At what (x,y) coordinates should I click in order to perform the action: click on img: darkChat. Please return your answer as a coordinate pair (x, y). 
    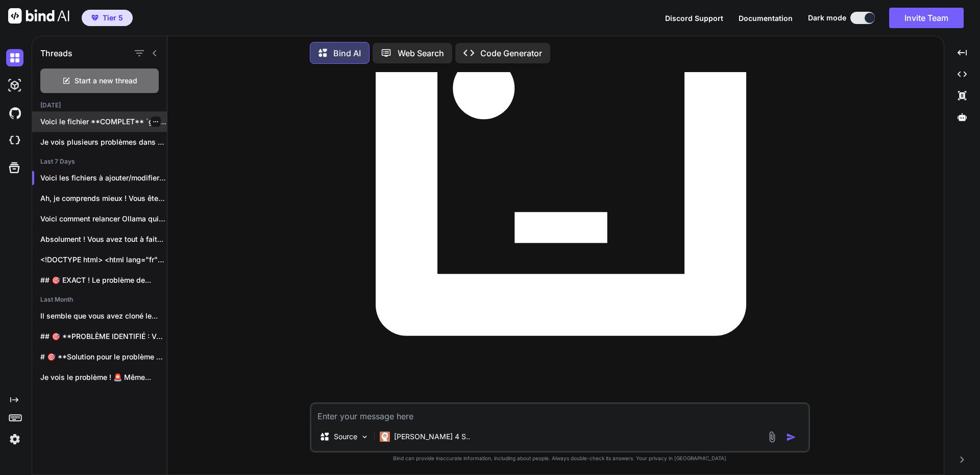
    Looking at the image, I should click on (15, 58).